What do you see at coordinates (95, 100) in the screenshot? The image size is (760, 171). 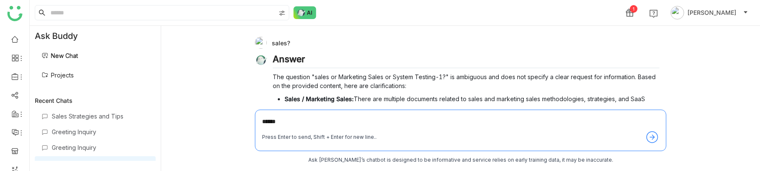 I see `div: Recent Chats` at bounding box center [95, 100].